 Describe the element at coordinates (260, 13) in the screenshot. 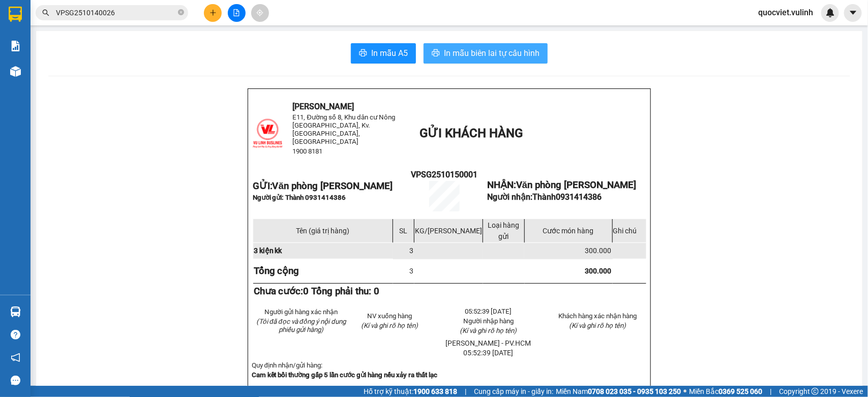

I see `span: aim` at that location.